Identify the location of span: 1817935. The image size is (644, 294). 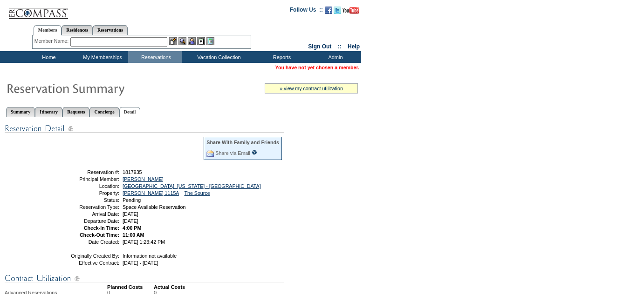
(133, 172).